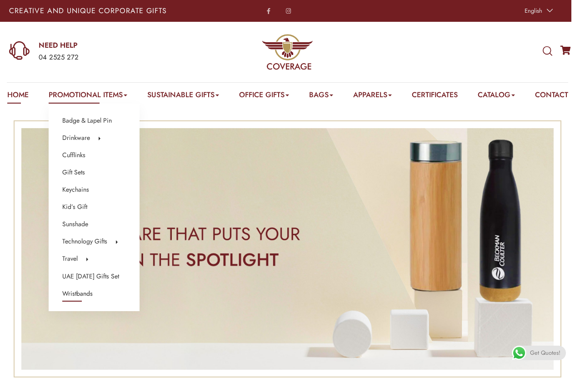 Image resolution: width=575 pixels, height=392 pixels. Describe the element at coordinates (321, 96) in the screenshot. I see `a: Bags` at that location.